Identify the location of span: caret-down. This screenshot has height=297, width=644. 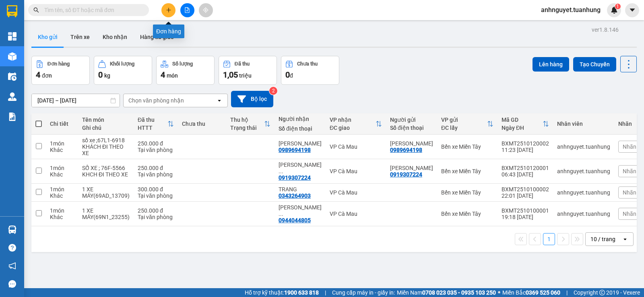
(633, 10).